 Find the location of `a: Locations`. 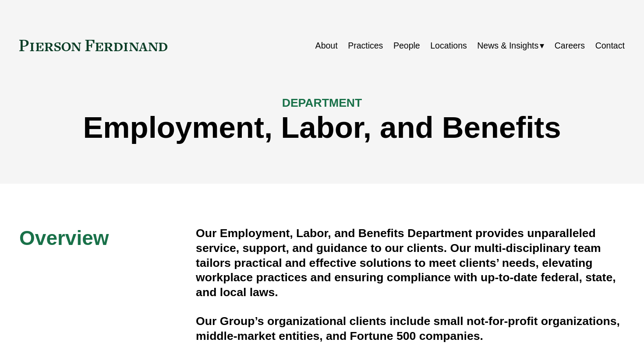

a: Locations is located at coordinates (449, 46).